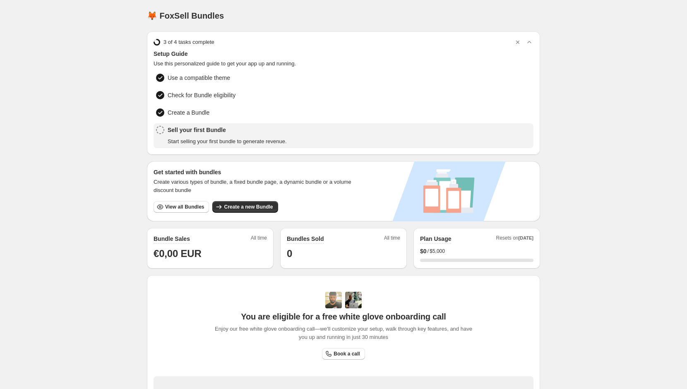 This screenshot has width=687, height=389. What do you see at coordinates (185, 16) in the screenshot?
I see `h1: 🦊 FoxSell Bundles` at bounding box center [185, 16].